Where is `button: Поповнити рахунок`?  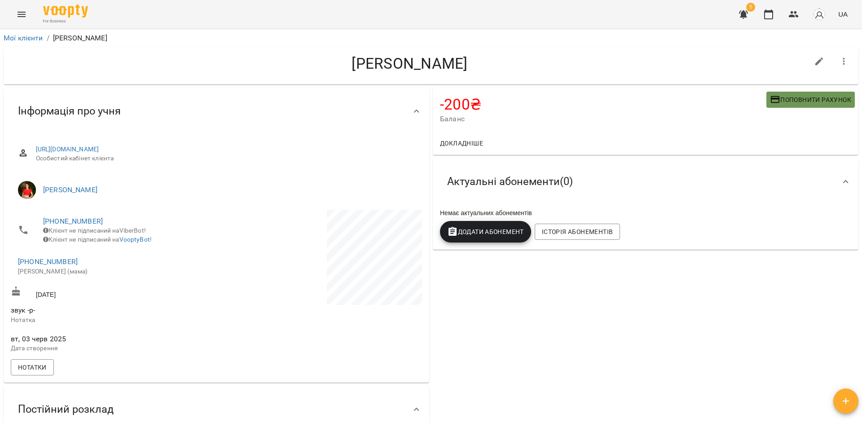 button: Поповнити рахунок is located at coordinates (810, 100).